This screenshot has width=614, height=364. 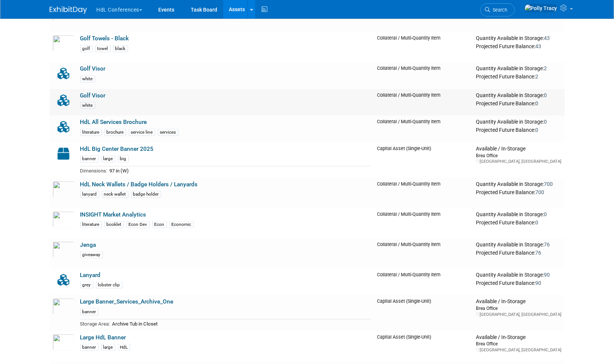 What do you see at coordinates (117, 149) in the screenshot?
I see `a: HdL Big Center Banner 2025` at bounding box center [117, 149].